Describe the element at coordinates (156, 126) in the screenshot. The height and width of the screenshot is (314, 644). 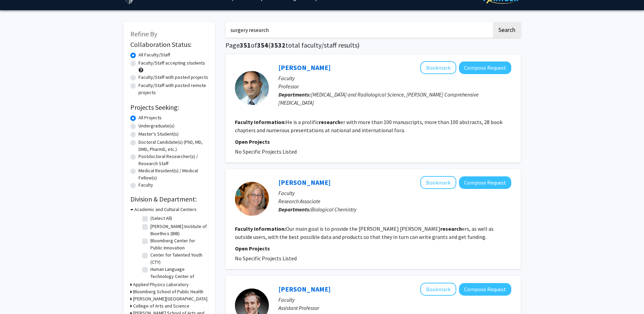
I see `label: Undergraduate(s)` at that location.